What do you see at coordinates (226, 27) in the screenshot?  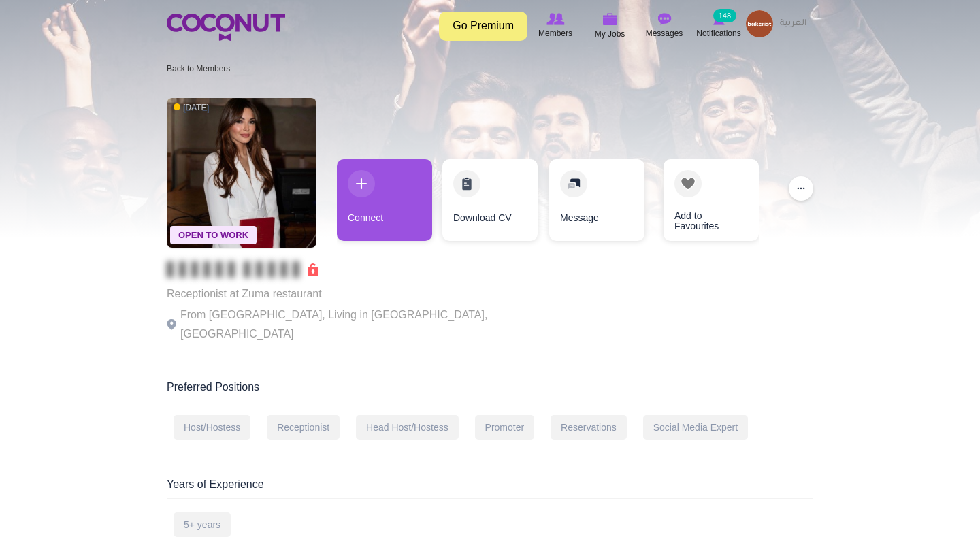 I see `img: Home` at bounding box center [226, 27].